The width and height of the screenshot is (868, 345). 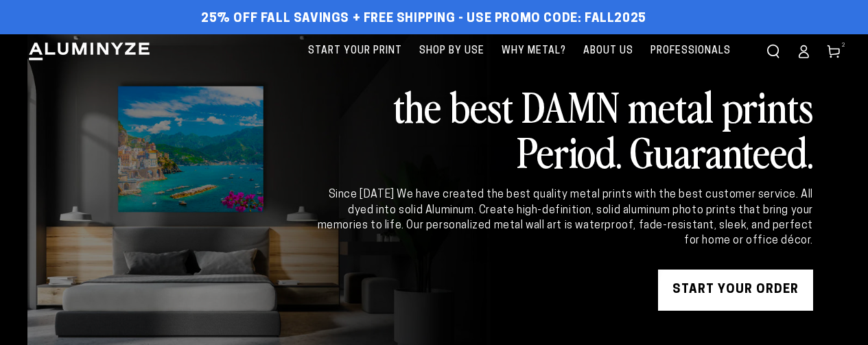 I want to click on a: Professionals, so click(x=690, y=50).